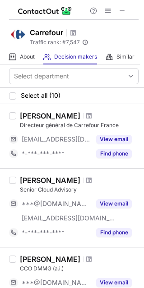 This screenshot has height=288, width=144. I want to click on img: 37259aa4f5cbd3f9ef51d4c597a6a16a, so click(18, 35).